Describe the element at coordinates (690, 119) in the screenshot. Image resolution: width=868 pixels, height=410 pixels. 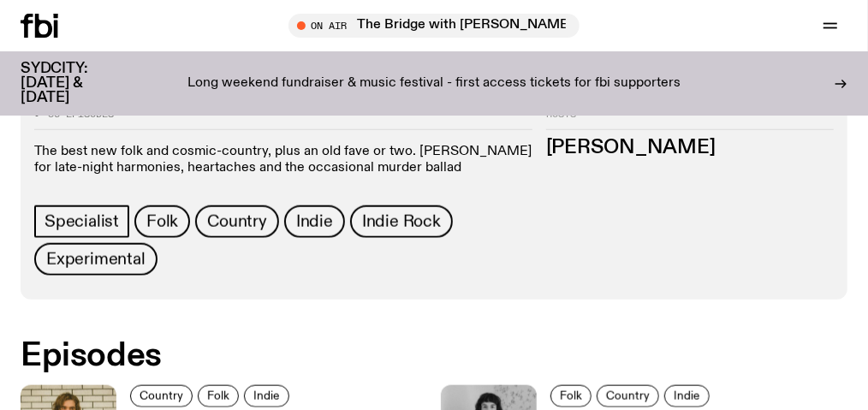
I see `h2: Hosts` at that location.